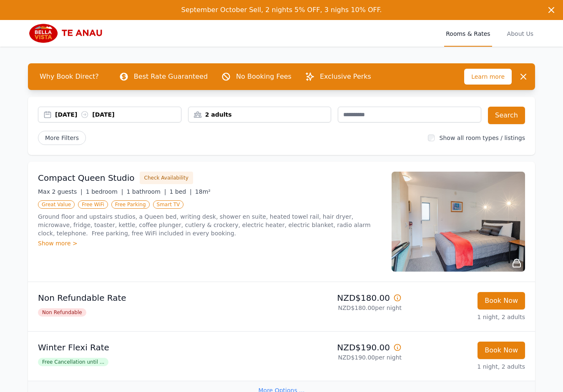 Image resolution: width=563 pixels, height=392 pixels. Describe the element at coordinates (210, 243) in the screenshot. I see `div: Show more >` at that location.